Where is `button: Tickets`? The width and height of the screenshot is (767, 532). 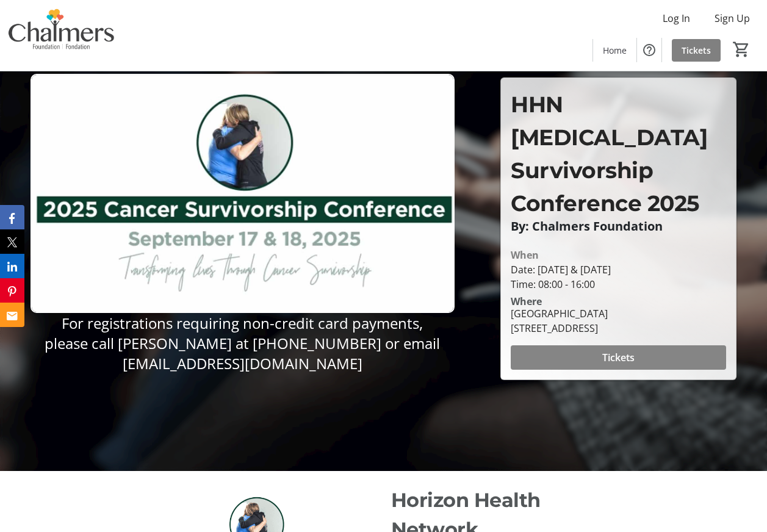
button: Tickets is located at coordinates (618, 358).